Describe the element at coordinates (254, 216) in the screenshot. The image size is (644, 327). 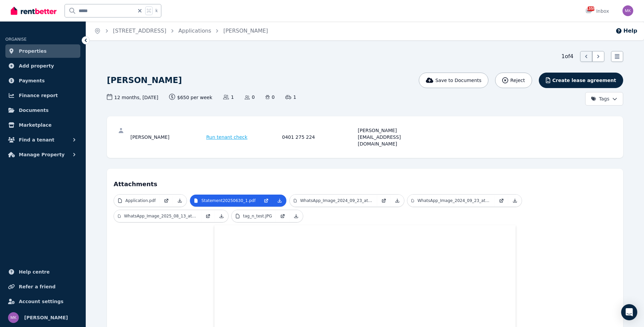
I see `a: tag_n_test.JPG` at that location.